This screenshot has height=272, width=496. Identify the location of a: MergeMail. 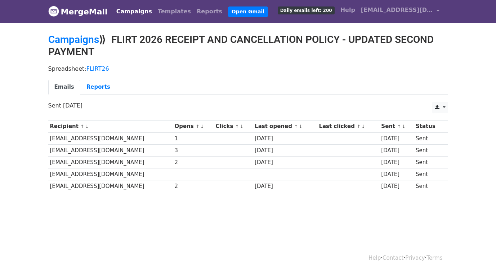
(78, 12).